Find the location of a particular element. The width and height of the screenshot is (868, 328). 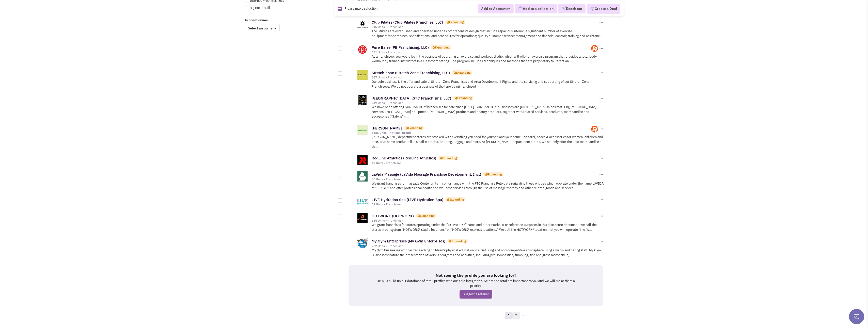

p: We grant franchises for massage Center units in conformance with the FTC Franchise Rule data rega... is located at coordinates (488, 186).